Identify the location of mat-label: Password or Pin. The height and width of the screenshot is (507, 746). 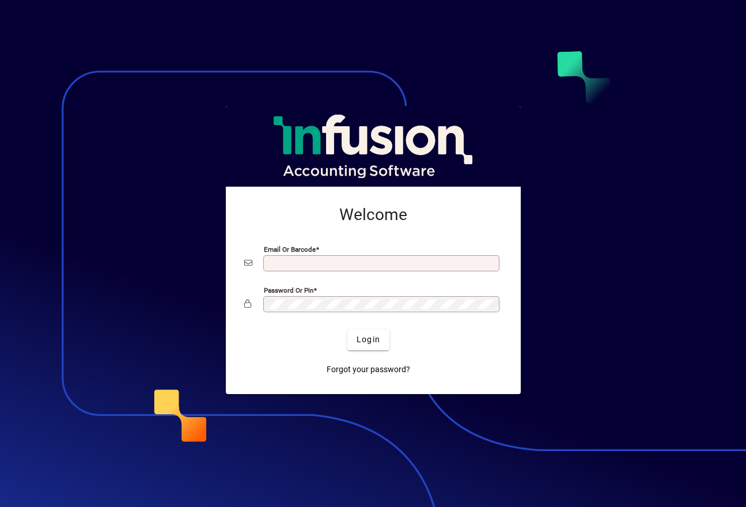
(289, 290).